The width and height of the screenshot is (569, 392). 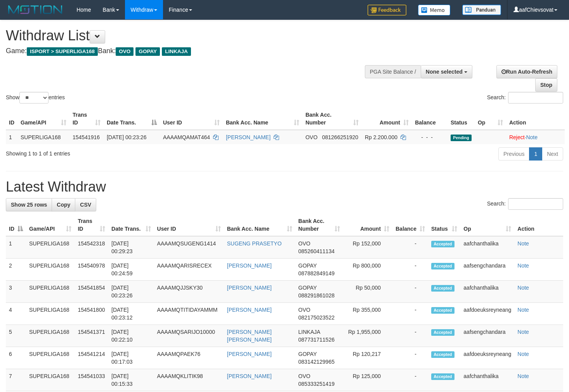 I want to click on a: Next, so click(x=552, y=154).